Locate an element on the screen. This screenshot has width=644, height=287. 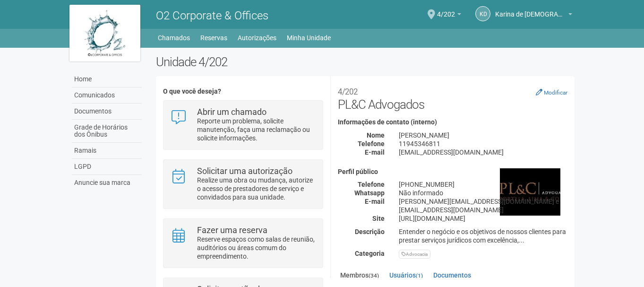
strong: Categoria is located at coordinates (370, 254).